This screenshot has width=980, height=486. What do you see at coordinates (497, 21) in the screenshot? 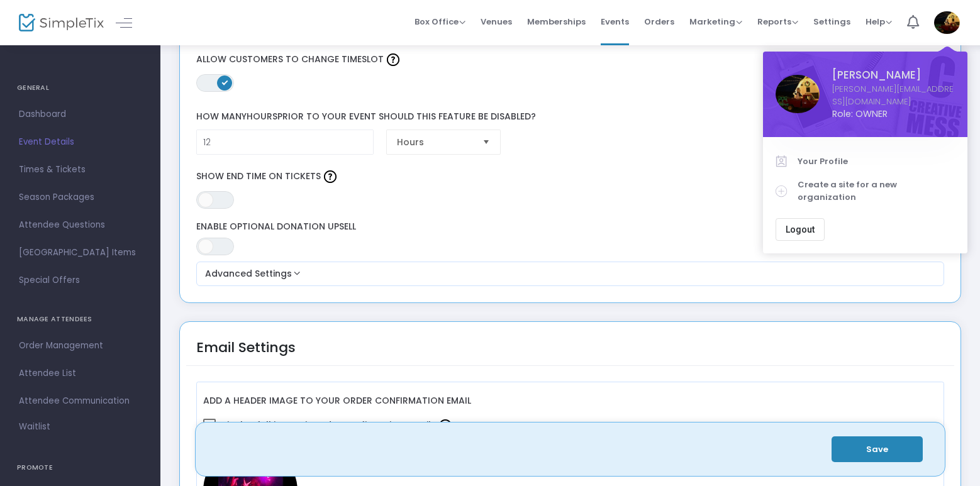
I see `span: Venues` at bounding box center [497, 21].